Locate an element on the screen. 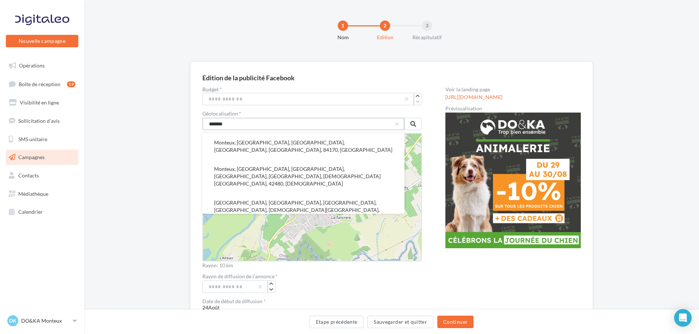 The height and width of the screenshot is (334, 699). div: 2 is located at coordinates (385, 26).